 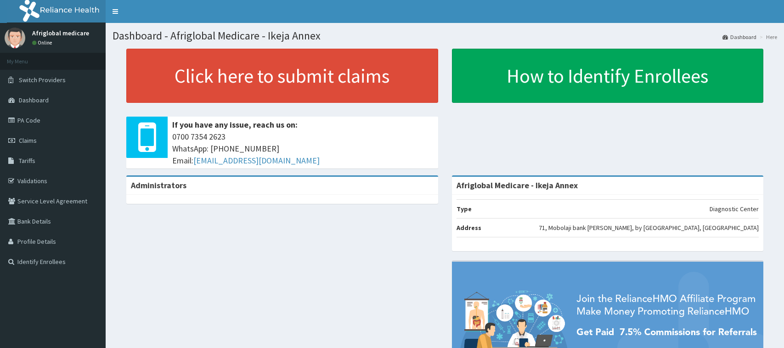 What do you see at coordinates (15, 38) in the screenshot?
I see `img: User Image` at bounding box center [15, 38].